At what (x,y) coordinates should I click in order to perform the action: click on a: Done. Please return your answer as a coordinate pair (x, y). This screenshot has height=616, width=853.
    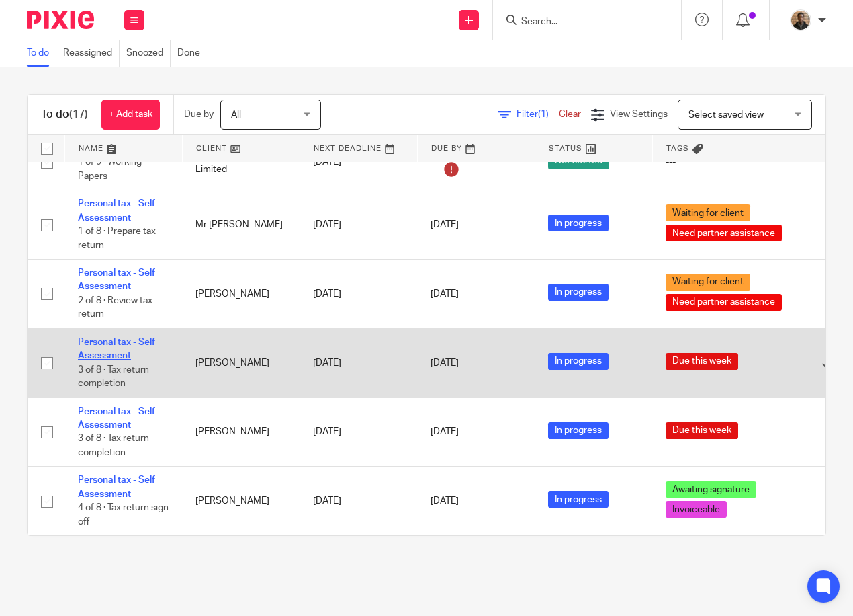
    Looking at the image, I should click on (192, 54).